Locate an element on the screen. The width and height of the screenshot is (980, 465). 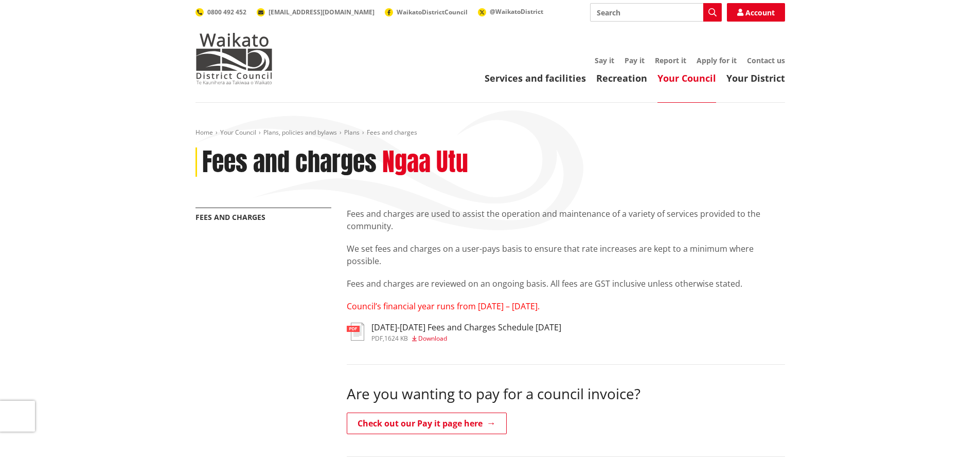
a: Fees and charges is located at coordinates (231, 217).